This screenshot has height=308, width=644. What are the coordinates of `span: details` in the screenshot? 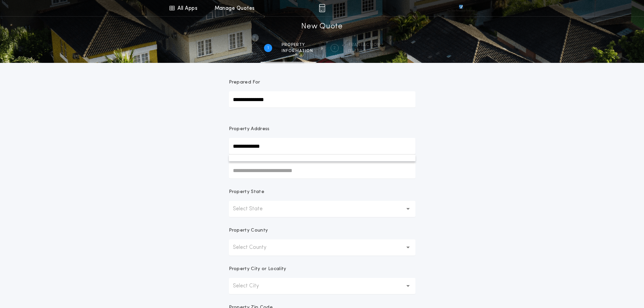 It's located at (364, 51).